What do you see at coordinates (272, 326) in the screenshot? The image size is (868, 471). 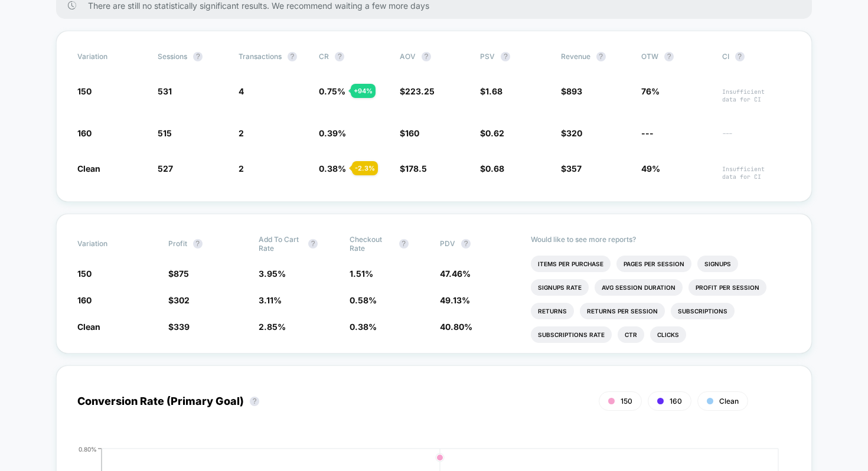 I see `span: 2.85 %` at bounding box center [272, 326].